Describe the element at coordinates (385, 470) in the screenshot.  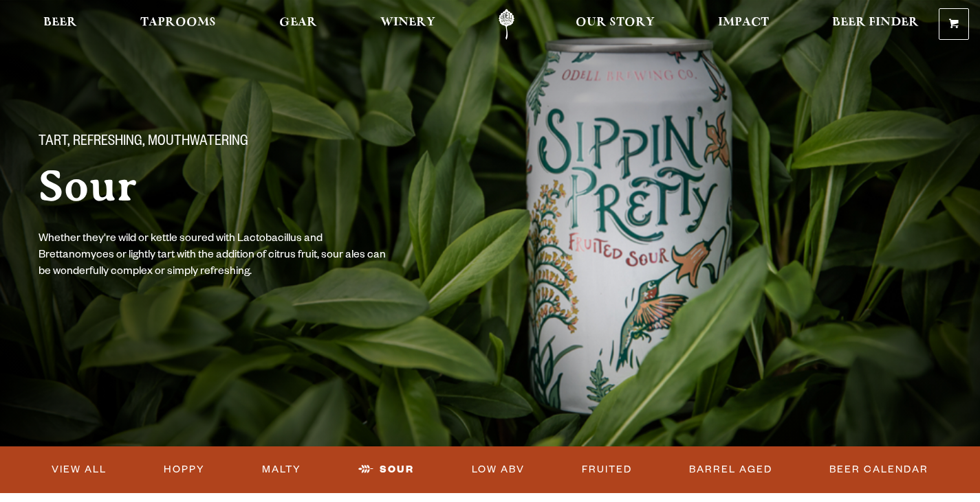
I see `a: Sour` at that location.